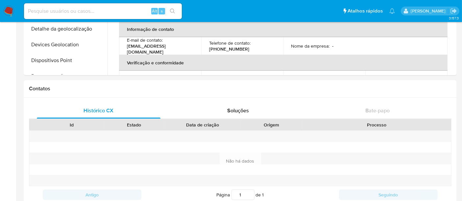 Image resolution: width=462 pixels, height=201 pixels. I want to click on span: 1, so click(263, 195).